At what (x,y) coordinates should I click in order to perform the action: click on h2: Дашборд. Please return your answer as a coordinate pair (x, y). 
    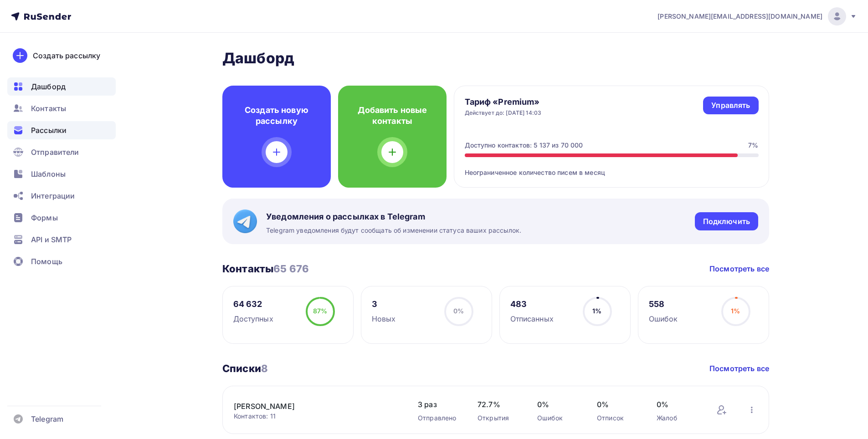
    Looking at the image, I should click on (496, 58).